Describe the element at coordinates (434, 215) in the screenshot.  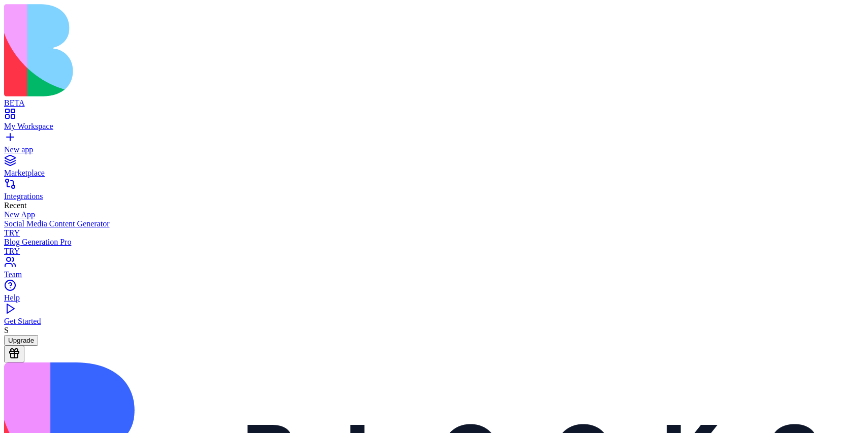
I see `a: New App` at that location.